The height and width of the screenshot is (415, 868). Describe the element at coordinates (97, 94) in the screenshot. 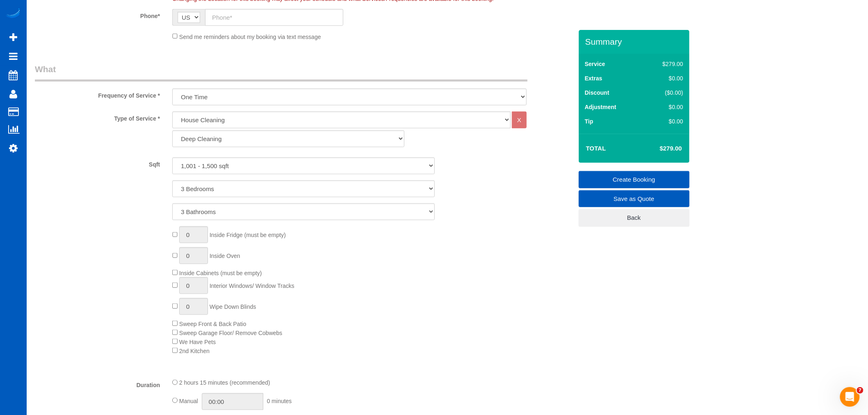

I see `label: Frequency of Service *` at that location.